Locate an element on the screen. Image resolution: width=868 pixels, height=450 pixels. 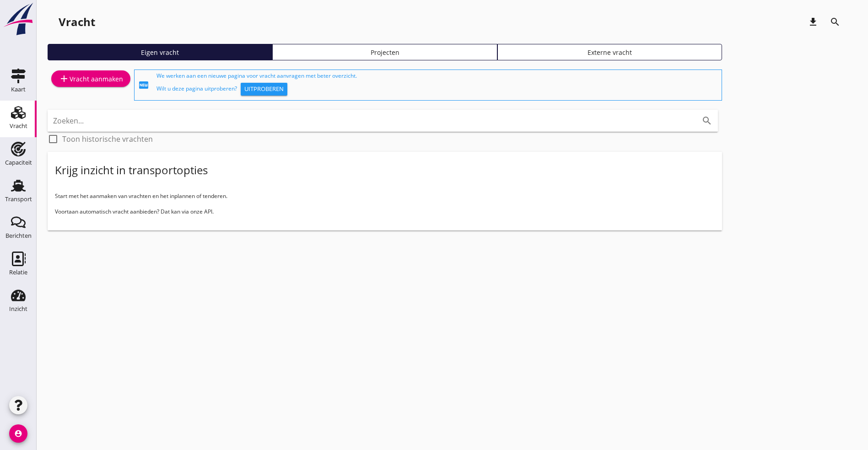
i: add is located at coordinates (64, 78).